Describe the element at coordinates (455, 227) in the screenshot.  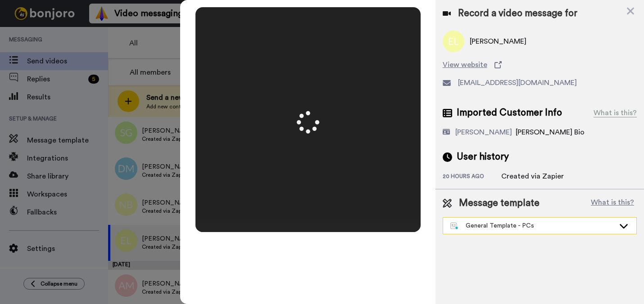
I see `img: nextgen-template.svg` at that location.